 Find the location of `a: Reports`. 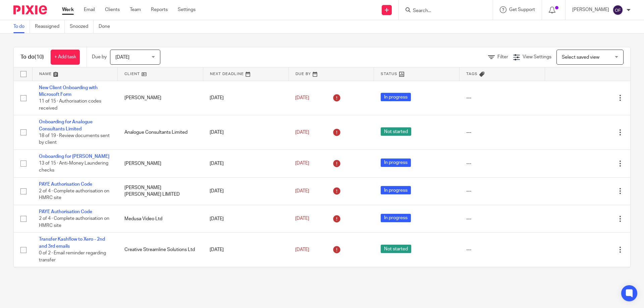

a: Reports is located at coordinates (159, 10).